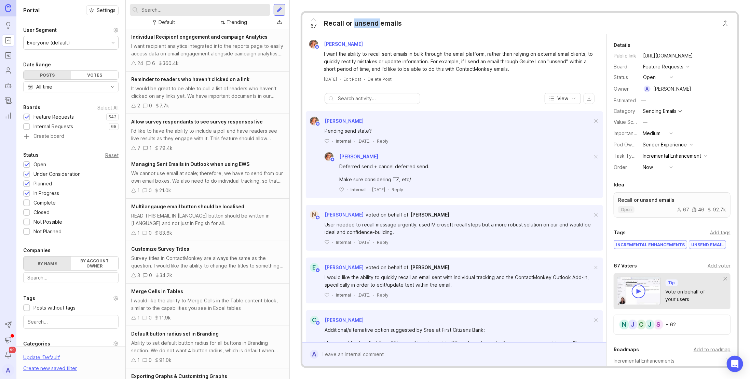  Describe the element at coordinates (660, 111) in the screenshot. I see `div: Sending Emails` at that location.